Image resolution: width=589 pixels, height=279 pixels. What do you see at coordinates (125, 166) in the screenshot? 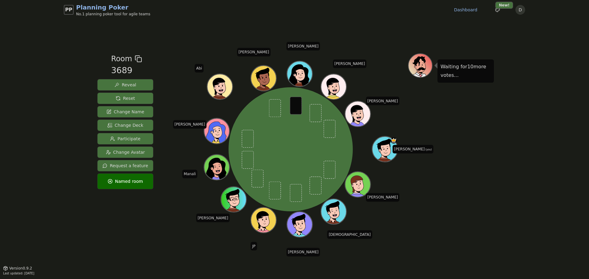
I see `button: Request a feature` at bounding box center [125, 166].